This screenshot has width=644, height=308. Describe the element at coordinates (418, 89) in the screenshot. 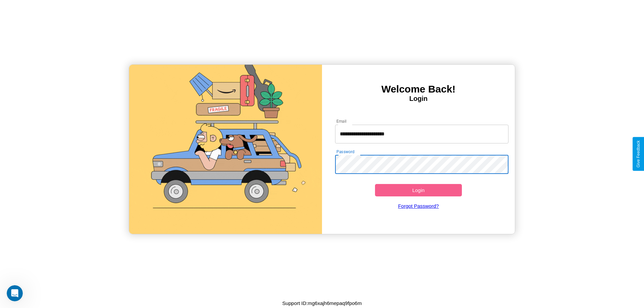

I see `h3: Welcome Back!` at that location.